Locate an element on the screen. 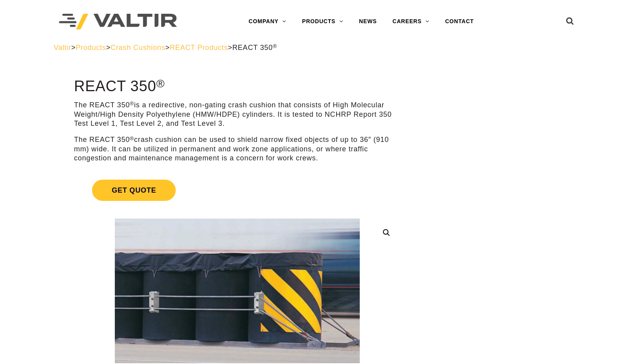 This screenshot has width=633, height=364. p: The REACT 350 crash cushion can be used to shield narrow fixed objects of up to 36″ (910 mm) wide... is located at coordinates (237, 149).